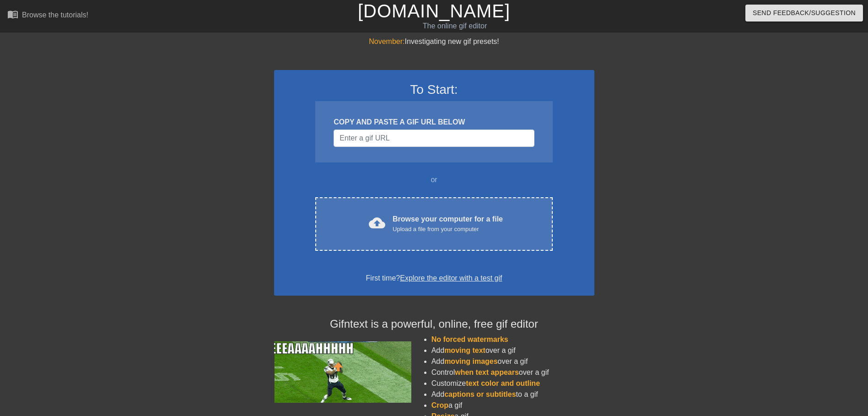 This screenshot has width=868, height=416. Describe the element at coordinates (434, 324) in the screenshot. I see `h4: Gifntext is a powerful, online, free gif editor` at that location.